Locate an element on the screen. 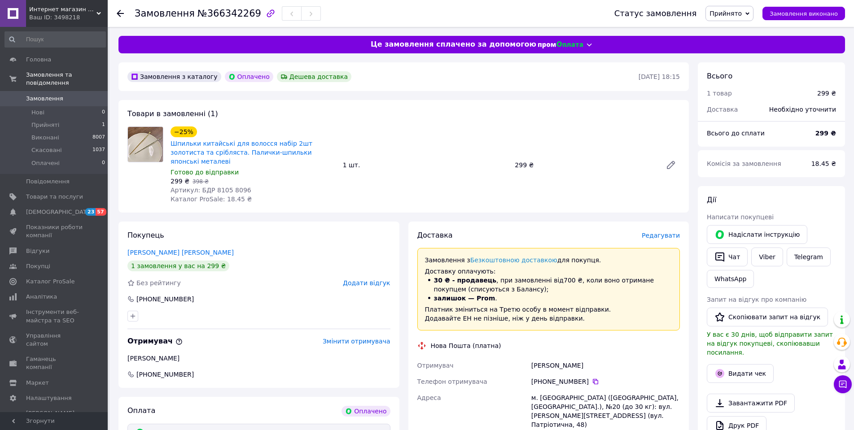  span: 1 is located at coordinates (103, 125).